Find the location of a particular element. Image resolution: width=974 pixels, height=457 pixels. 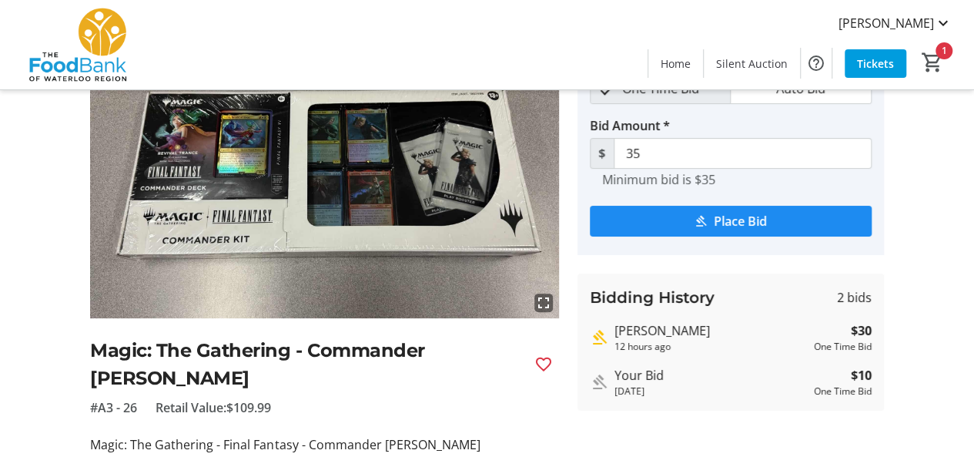

a: Home is located at coordinates (675, 63).